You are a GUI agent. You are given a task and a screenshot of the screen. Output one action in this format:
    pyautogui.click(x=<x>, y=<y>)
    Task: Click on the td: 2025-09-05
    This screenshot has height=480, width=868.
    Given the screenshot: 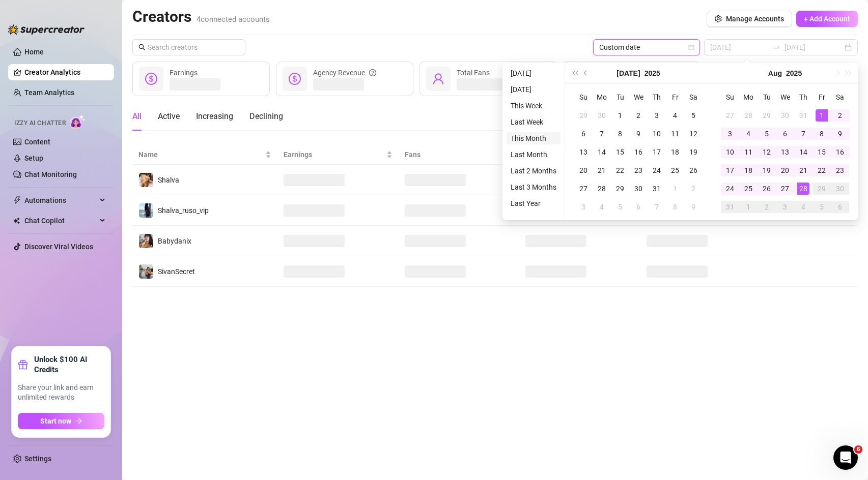 What is the action you would take?
    pyautogui.click(x=821, y=207)
    